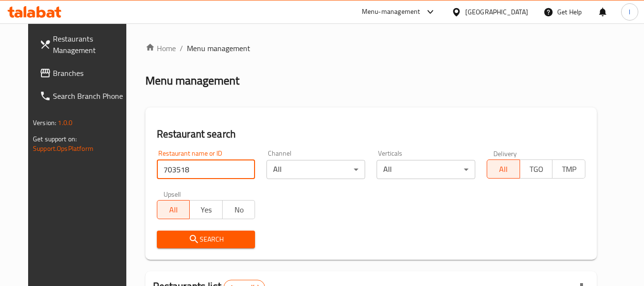 This screenshot has width=644, height=286. What do you see at coordinates (239, 209) in the screenshot?
I see `button: No` at bounding box center [239, 209].